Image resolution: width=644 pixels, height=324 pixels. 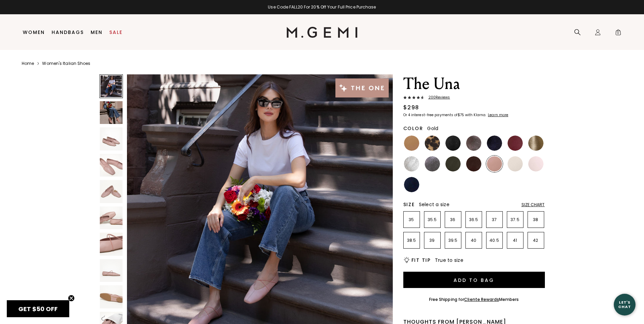 I want to click on img: Silver, so click(x=412, y=164).